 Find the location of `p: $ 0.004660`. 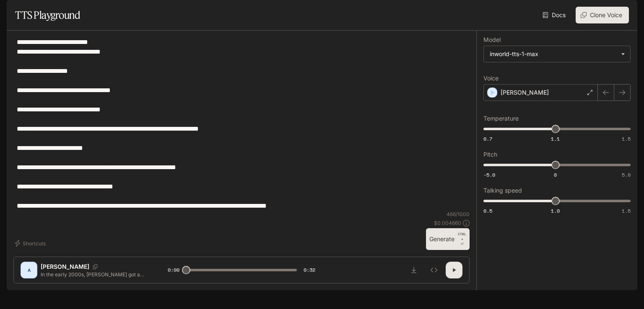

p: $ 0.004660 is located at coordinates (448, 223).